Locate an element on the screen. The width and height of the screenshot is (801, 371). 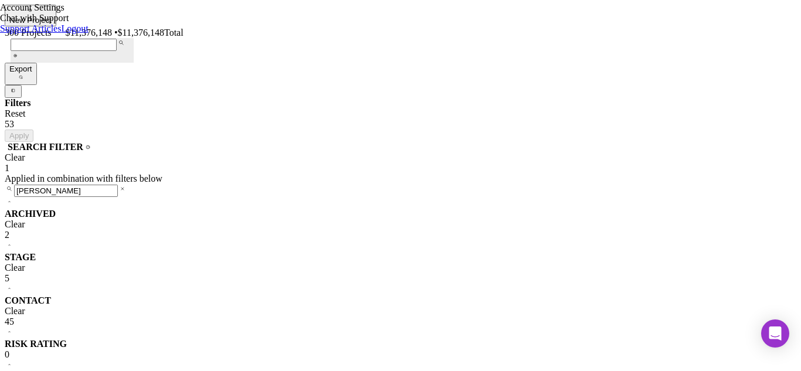
div: Export is located at coordinates (21, 69).